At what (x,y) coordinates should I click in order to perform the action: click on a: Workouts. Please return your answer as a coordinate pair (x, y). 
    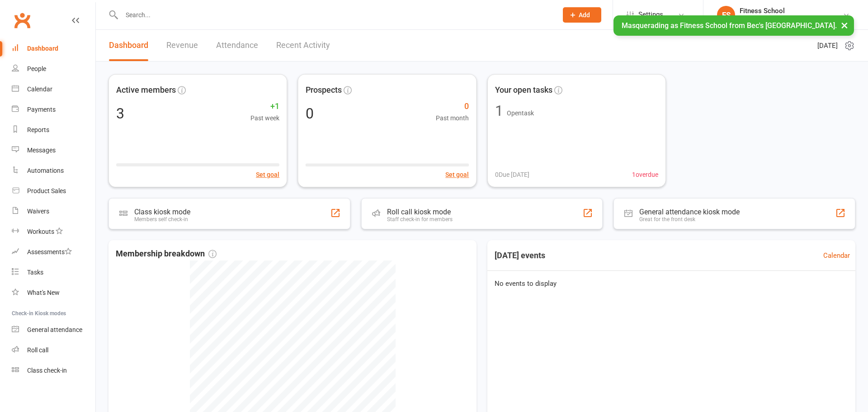
    Looking at the image, I should click on (54, 231).